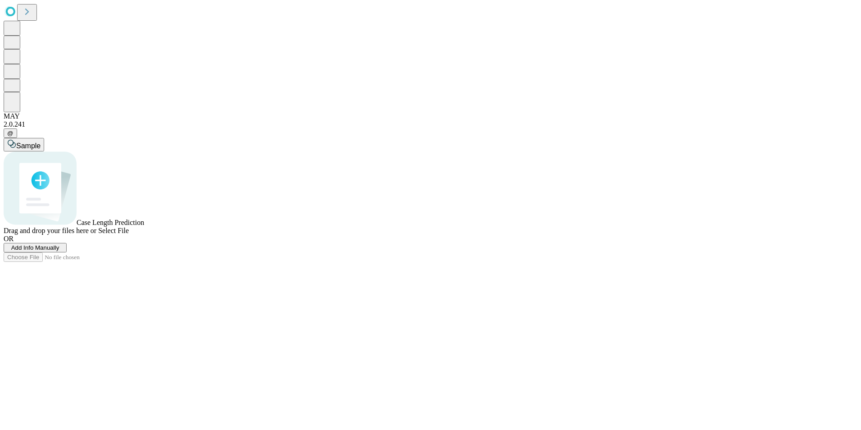  I want to click on button: Sample, so click(24, 145).